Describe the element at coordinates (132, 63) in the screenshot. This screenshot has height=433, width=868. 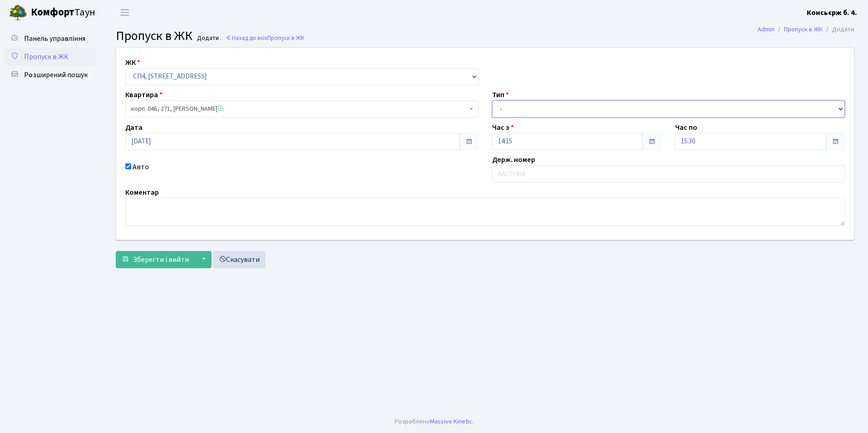
I see `label: ЖК` at that location.